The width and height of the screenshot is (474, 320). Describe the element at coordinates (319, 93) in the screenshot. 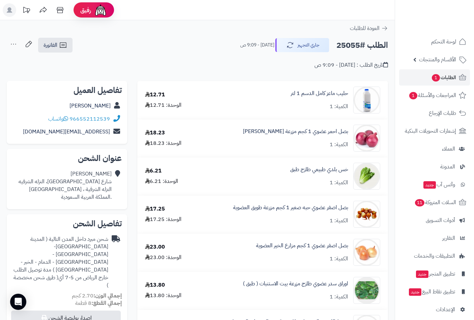

I see `a: حليب ماعز كامل الدسم 1 لتر` at that location.